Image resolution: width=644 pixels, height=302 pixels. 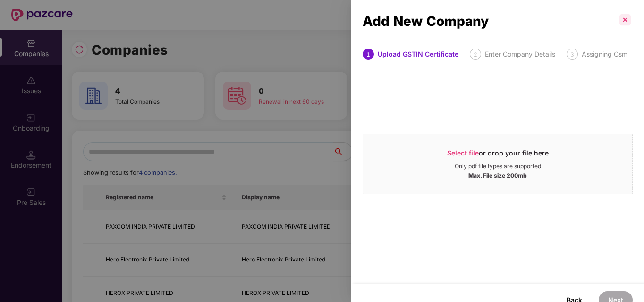 I want to click on div: Upload GSTIN Certificate, so click(x=417, y=55).